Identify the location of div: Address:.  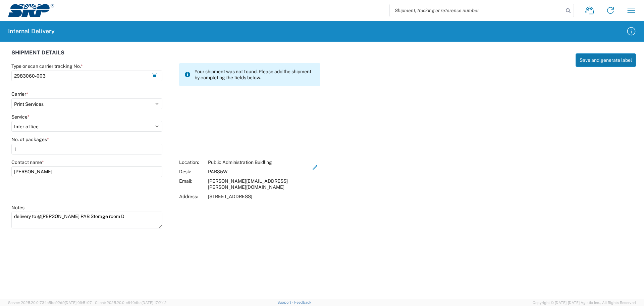
(192, 196).